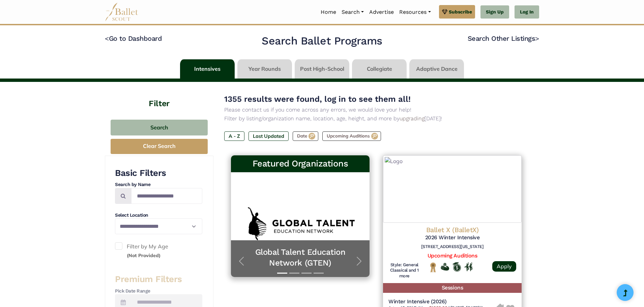  I want to click on h3: Featured Organizations, so click(300, 164).